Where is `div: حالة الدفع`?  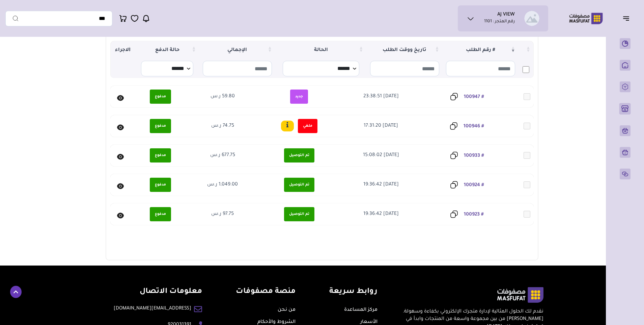
div: حالة الدفع is located at coordinates (167, 50).